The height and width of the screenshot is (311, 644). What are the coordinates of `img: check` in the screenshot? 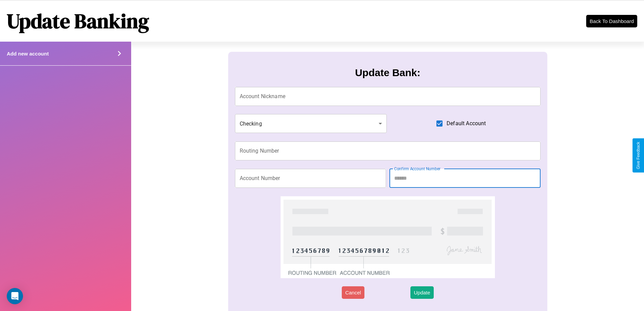 It's located at (388, 238).